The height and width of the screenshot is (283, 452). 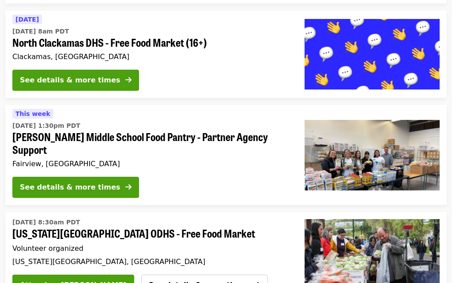 I want to click on img: Reynolds Middle School Food Pantry - Partner Agency Support organized by Oregon Food Bank, so click(x=372, y=156).